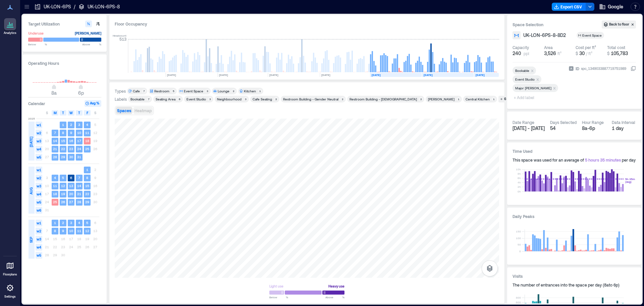 Image resolution: width=644 pixels, height=306 pixels. Describe the element at coordinates (71, 113) in the screenshot. I see `span: W` at that location.